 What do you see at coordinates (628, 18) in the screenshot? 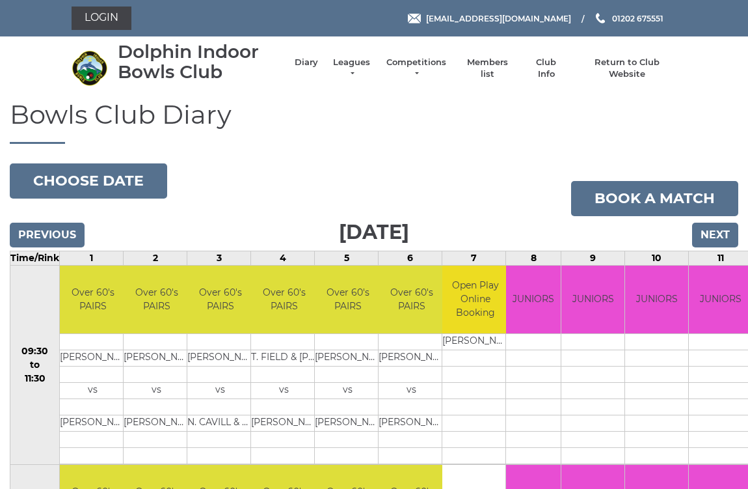
I see `a: Phone us 01202 675551` at bounding box center [628, 18].